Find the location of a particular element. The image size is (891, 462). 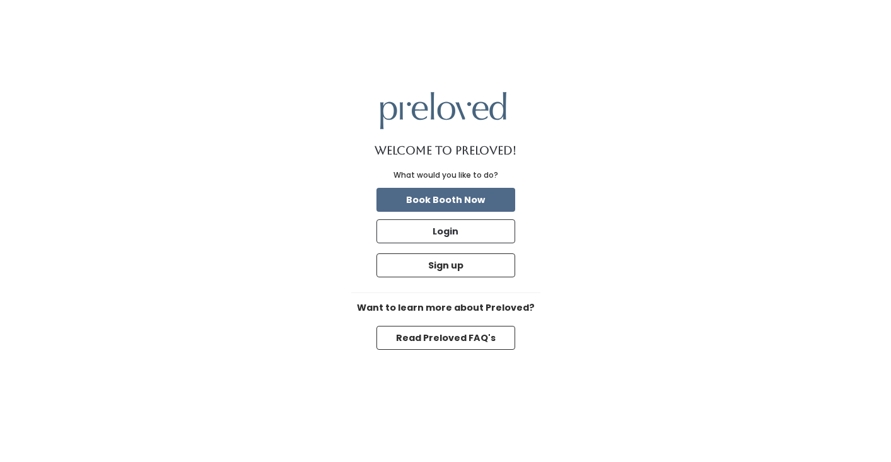

div: What would you like to do? is located at coordinates (446, 175).